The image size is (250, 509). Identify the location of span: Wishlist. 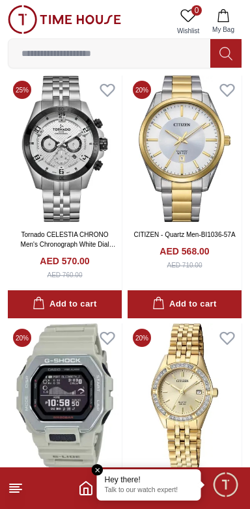
(188, 31).